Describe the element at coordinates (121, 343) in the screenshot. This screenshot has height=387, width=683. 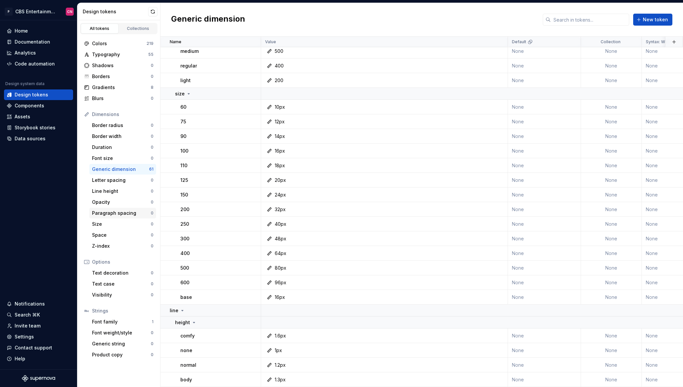
I see `div: Generic string` at that location.